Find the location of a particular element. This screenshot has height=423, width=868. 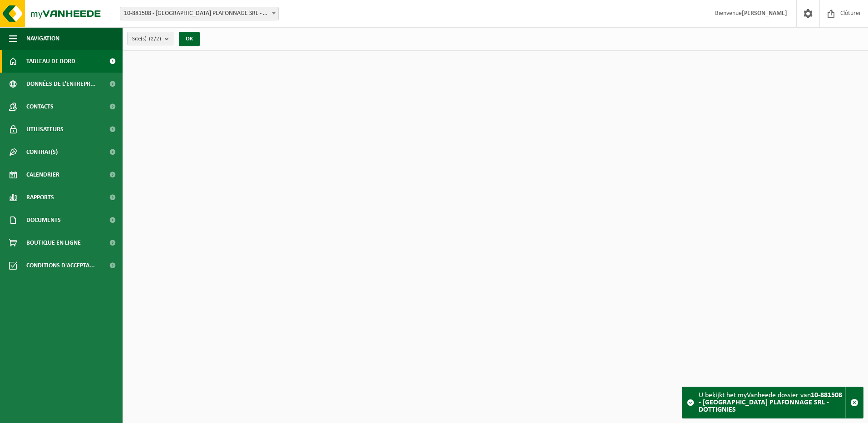

span: Documents is located at coordinates (44, 220).